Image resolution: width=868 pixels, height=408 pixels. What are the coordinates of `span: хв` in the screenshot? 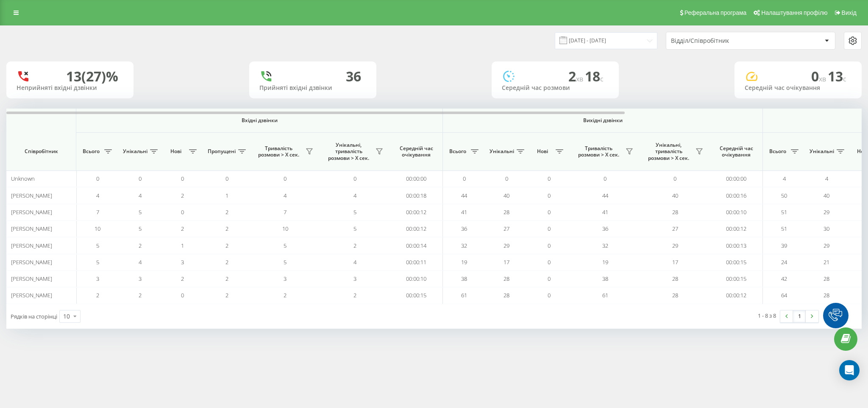 It's located at (580, 79).